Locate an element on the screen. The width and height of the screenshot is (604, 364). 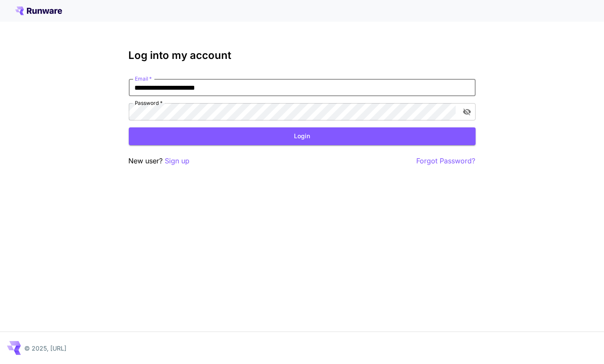
button: Login is located at coordinates (302, 136).